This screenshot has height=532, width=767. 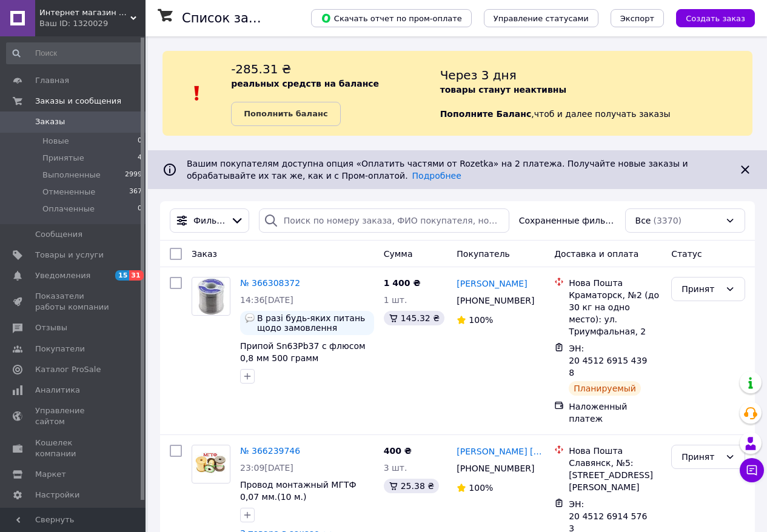 What do you see at coordinates (69, 192) in the screenshot?
I see `span: Отмененные` at bounding box center [69, 192].